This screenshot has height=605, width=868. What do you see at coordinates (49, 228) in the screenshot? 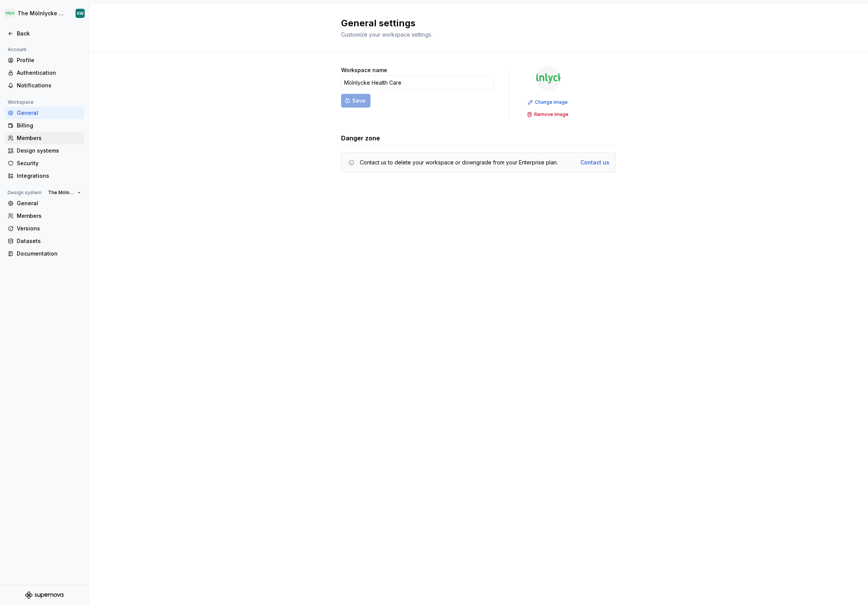
I see `div: Versions` at bounding box center [49, 228].